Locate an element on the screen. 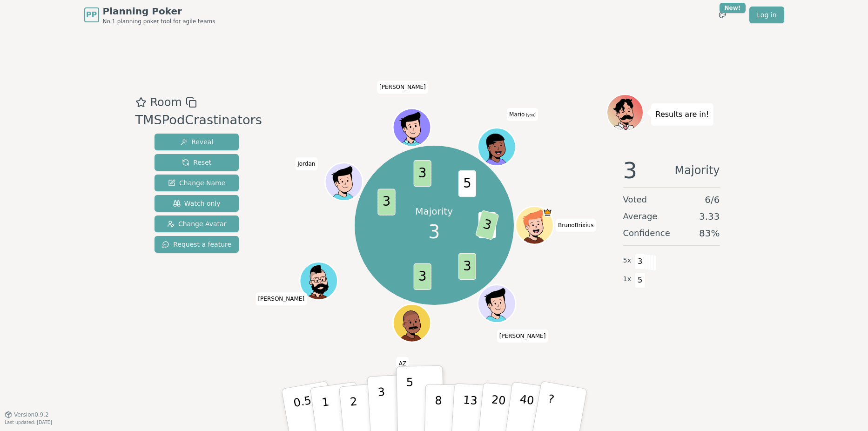 Image resolution: width=868 pixels, height=431 pixels. span: Average is located at coordinates (640, 217).